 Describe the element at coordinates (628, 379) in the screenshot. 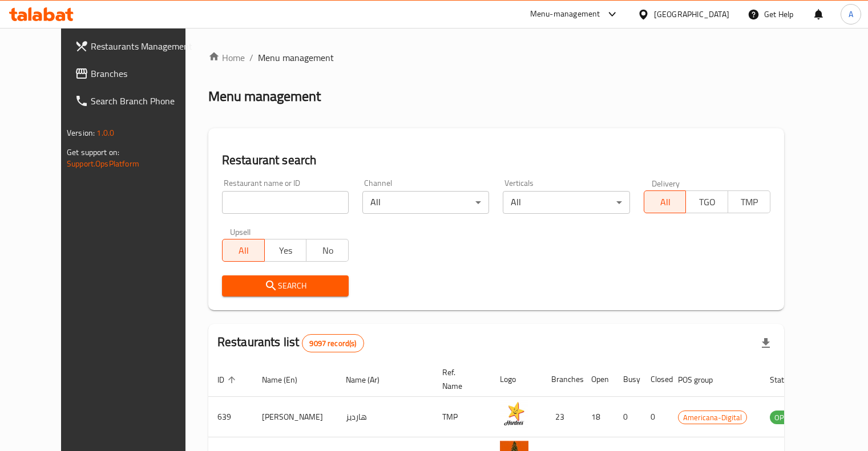

I see `th: Busy` at that location.